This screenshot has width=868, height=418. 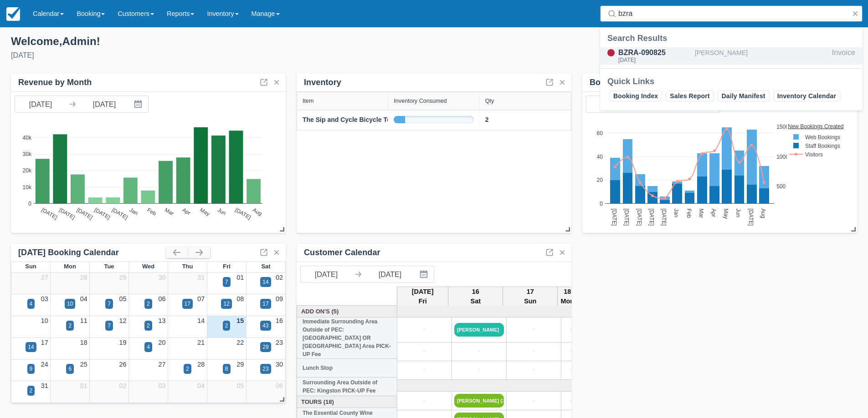 I want to click on a: 22, so click(x=240, y=343).